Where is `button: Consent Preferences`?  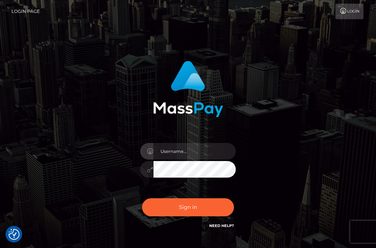
button: Consent Preferences is located at coordinates (14, 235).